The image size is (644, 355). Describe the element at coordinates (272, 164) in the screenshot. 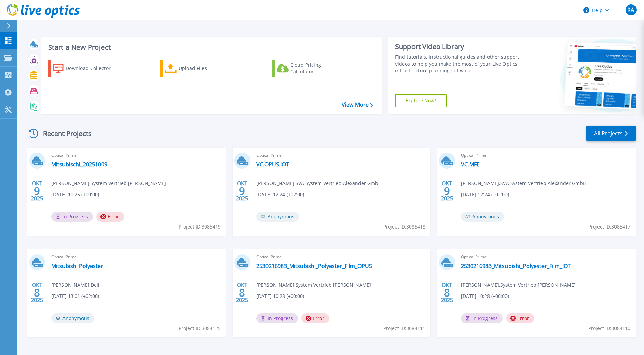

I see `a: VC.OPUS.IOT` at that location.